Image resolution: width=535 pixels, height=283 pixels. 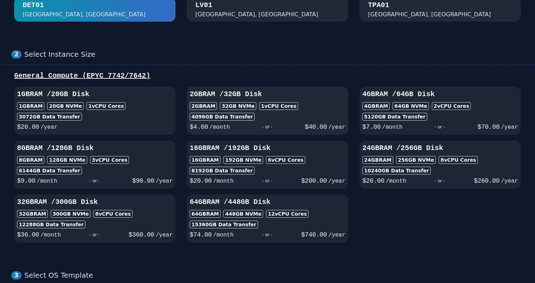 I want to click on div: 32 GB NVMe, so click(x=238, y=106).